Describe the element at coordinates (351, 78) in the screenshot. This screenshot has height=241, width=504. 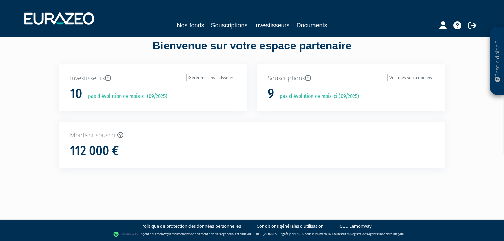
I see `p: Souscriptions` at that location.